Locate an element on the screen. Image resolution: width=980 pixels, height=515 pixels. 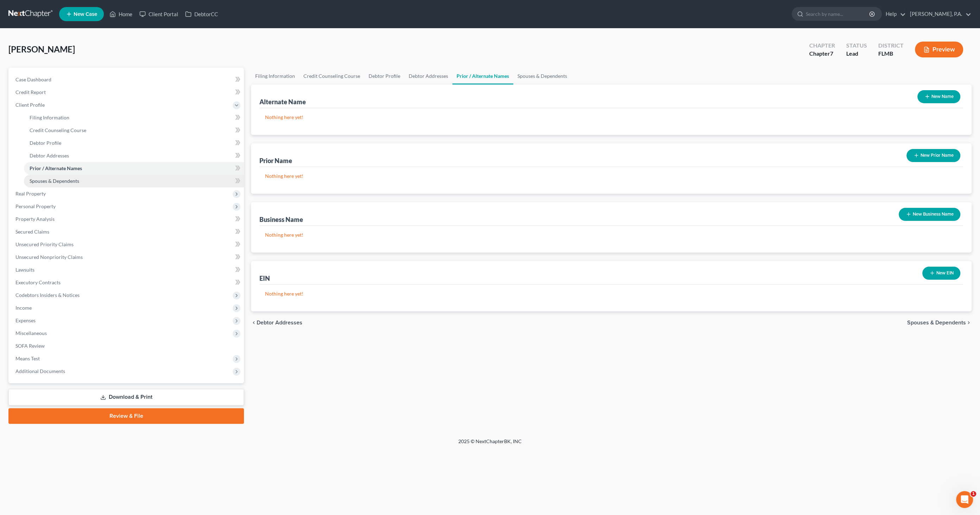
span: Secured Claims is located at coordinates (32, 231).